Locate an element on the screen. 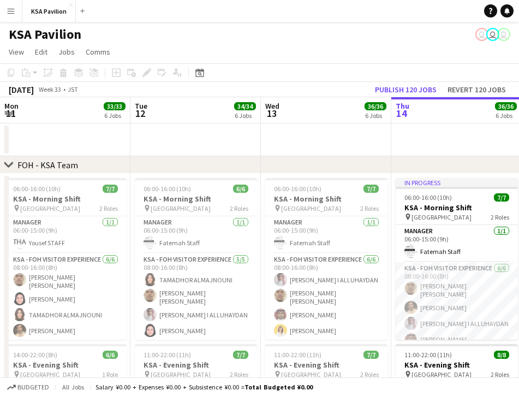 The width and height of the screenshot is (519, 396). span: 14 is located at coordinates (402, 113).